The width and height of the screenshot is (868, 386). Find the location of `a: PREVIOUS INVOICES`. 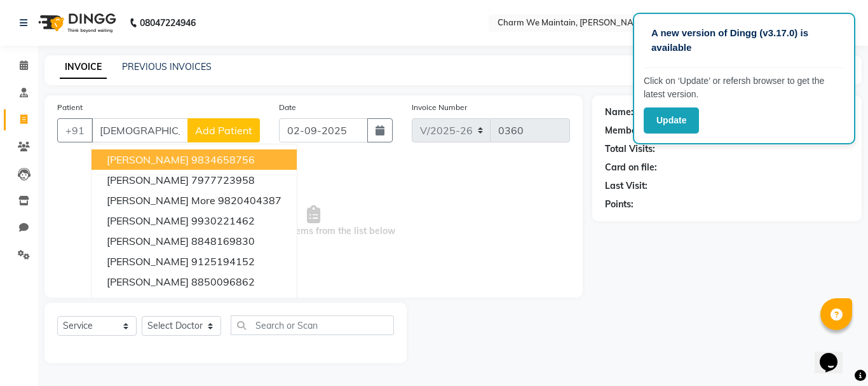

a: PREVIOUS INVOICES is located at coordinates (166, 67).